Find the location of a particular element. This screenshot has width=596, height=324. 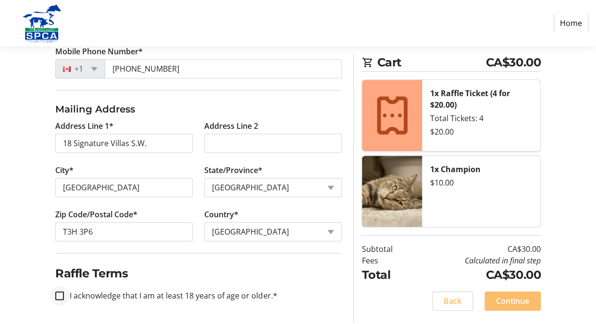

label: Address Line 1* is located at coordinates (84, 126).